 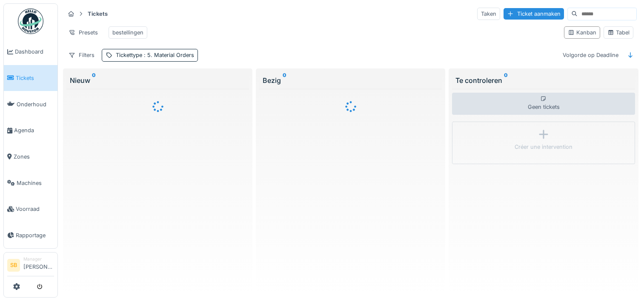 What do you see at coordinates (128, 32) in the screenshot?
I see `div: bestellingen` at bounding box center [128, 32].